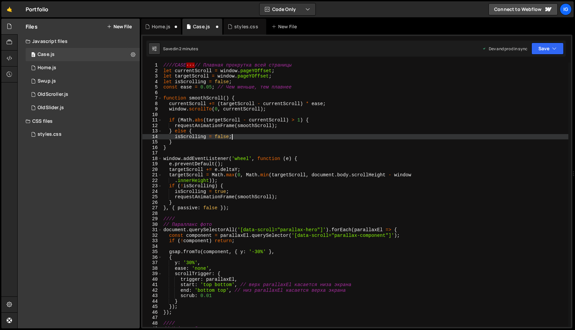 The height and width of the screenshot is (330, 575). Describe the element at coordinates (78, 121) in the screenshot. I see `div: CSS files` at that location.